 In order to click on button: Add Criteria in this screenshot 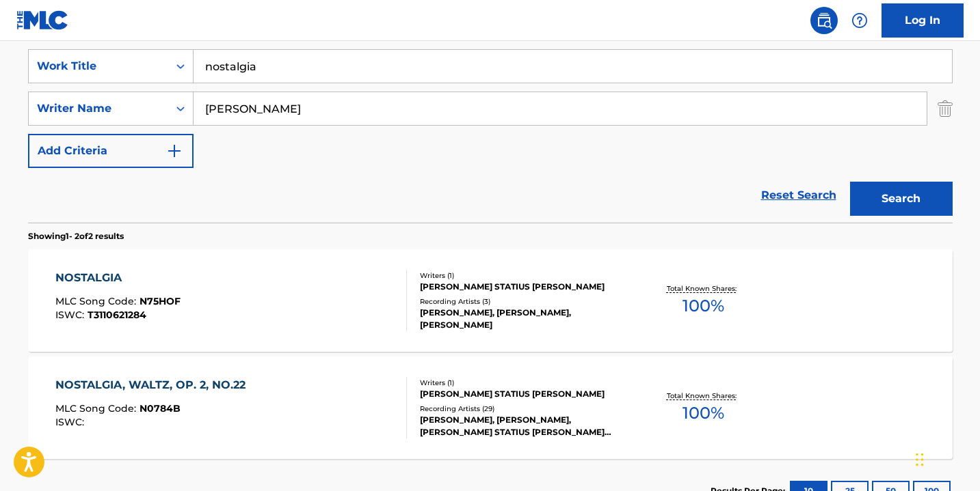, I will do `click(111, 151)`.